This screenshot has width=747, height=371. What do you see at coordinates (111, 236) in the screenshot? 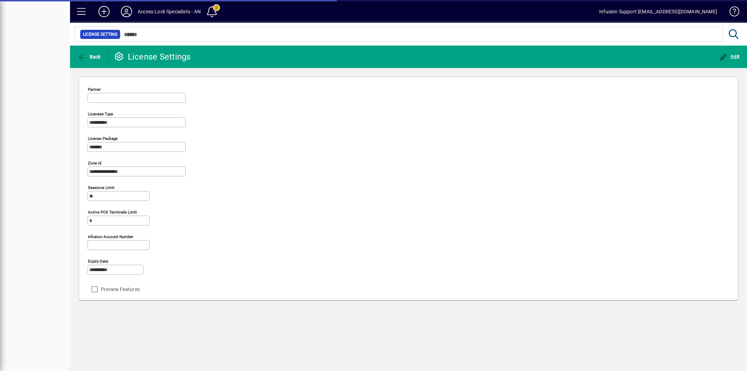
I see `mat-label: Infusion account number` at bounding box center [111, 236].